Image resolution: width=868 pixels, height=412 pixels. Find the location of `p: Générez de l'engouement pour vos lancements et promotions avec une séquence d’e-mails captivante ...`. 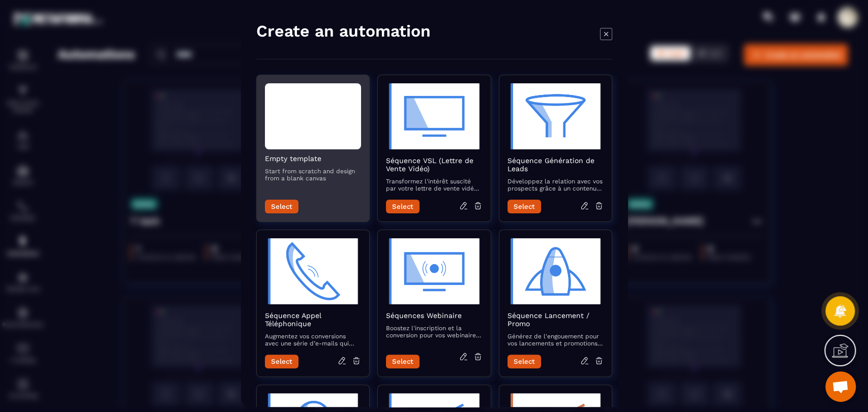

p: Générez de l'engouement pour vos lancements et promotions avec une séquence d’e-mails captivante ... is located at coordinates (555, 340).